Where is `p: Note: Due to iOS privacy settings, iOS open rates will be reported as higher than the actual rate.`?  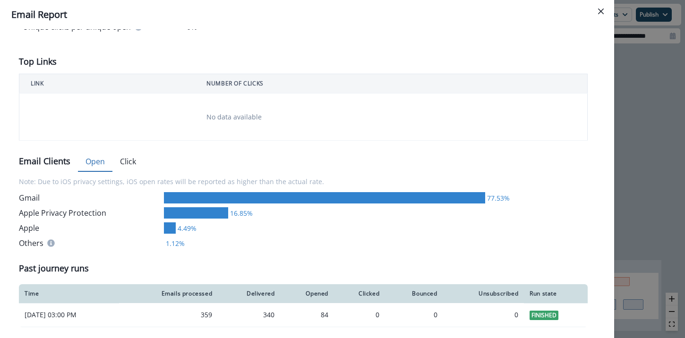 p: Note: Due to iOS privacy settings, iOS open rates will be reported as higher than the actual rate. is located at coordinates (303, 181).